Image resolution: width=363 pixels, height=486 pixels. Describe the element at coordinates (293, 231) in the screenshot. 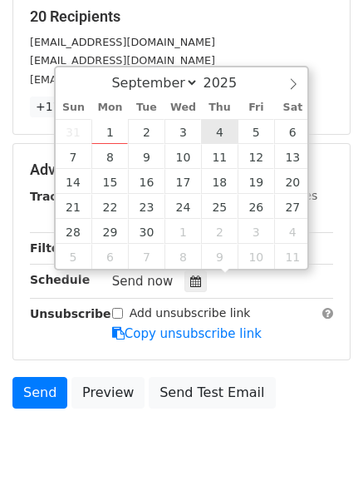

I see `span: October 4, 2025` at that location.